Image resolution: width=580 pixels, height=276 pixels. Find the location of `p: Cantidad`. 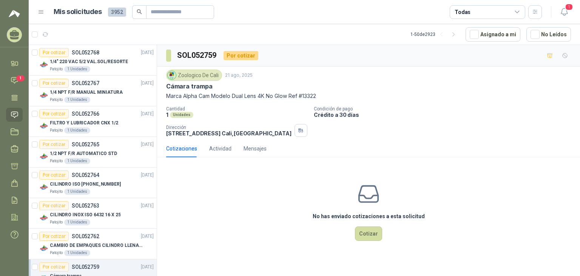

p: Cantidad is located at coordinates (237, 109).